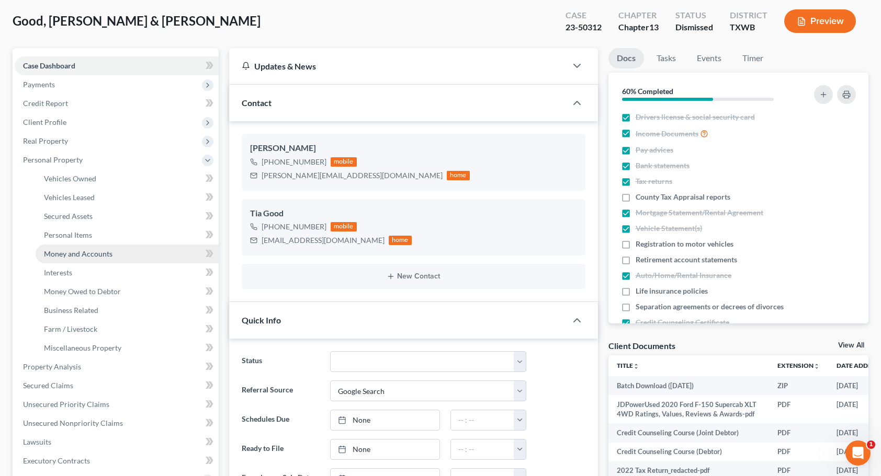 This screenshot has width=881, height=476. I want to click on span: Unsecured Priority Claims, so click(66, 404).